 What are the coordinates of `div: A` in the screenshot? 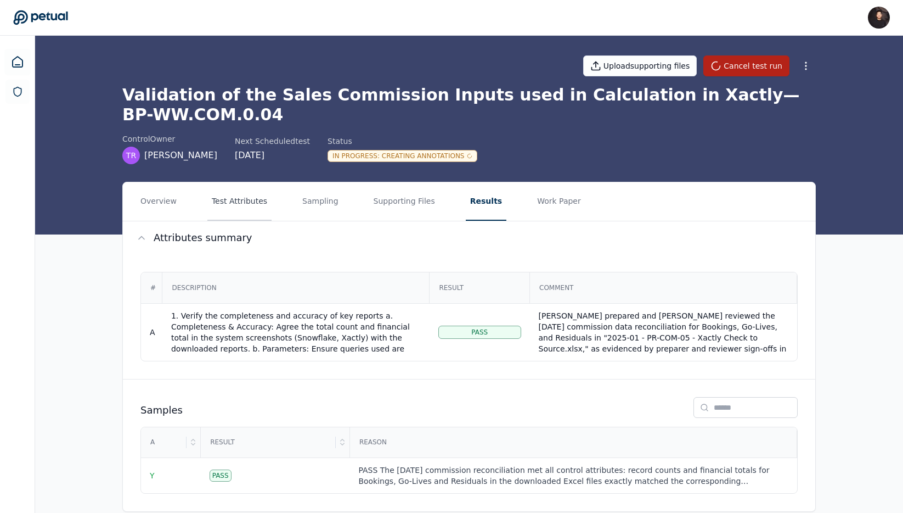 It's located at (164, 442).